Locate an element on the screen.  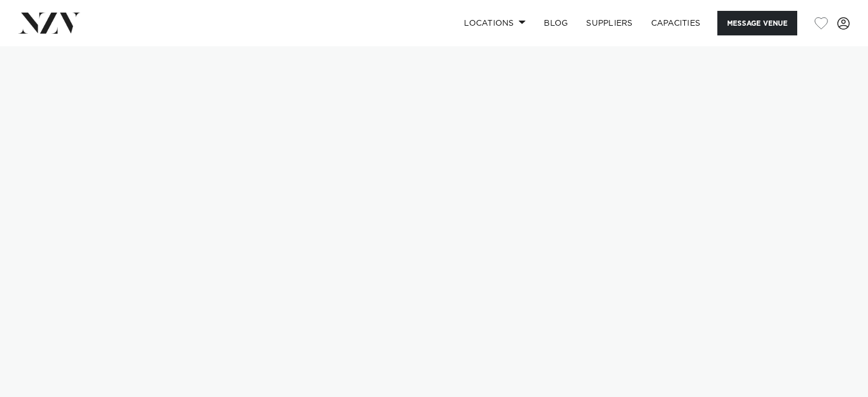
a: Capacities is located at coordinates (675, 23).